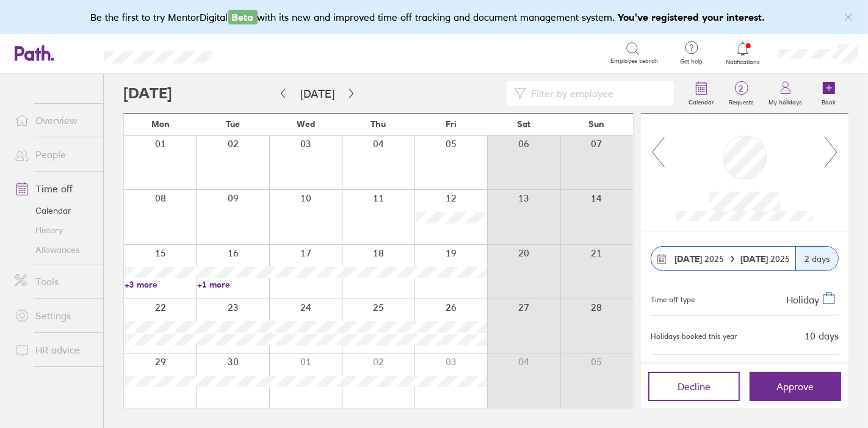 The height and width of the screenshot is (428, 868). Describe the element at coordinates (596, 124) in the screenshot. I see `span: Sun` at that location.